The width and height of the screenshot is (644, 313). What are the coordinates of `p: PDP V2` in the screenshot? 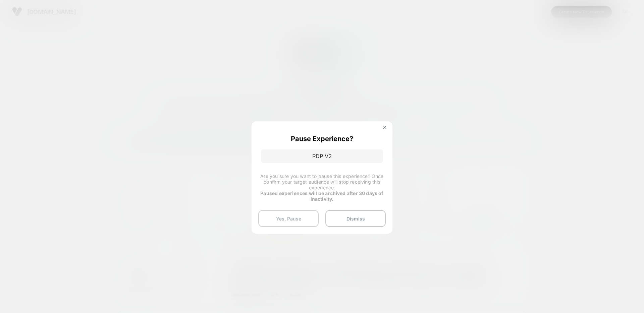 It's located at (322, 156).